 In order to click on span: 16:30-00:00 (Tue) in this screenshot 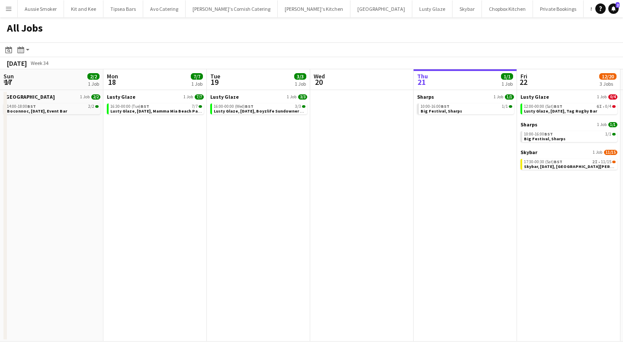, I will do `click(130, 106)`.